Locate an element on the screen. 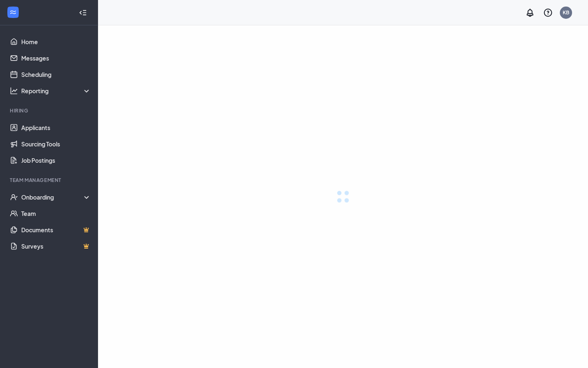 The width and height of the screenshot is (588, 368). a: SurveysCrown is located at coordinates (56, 246).